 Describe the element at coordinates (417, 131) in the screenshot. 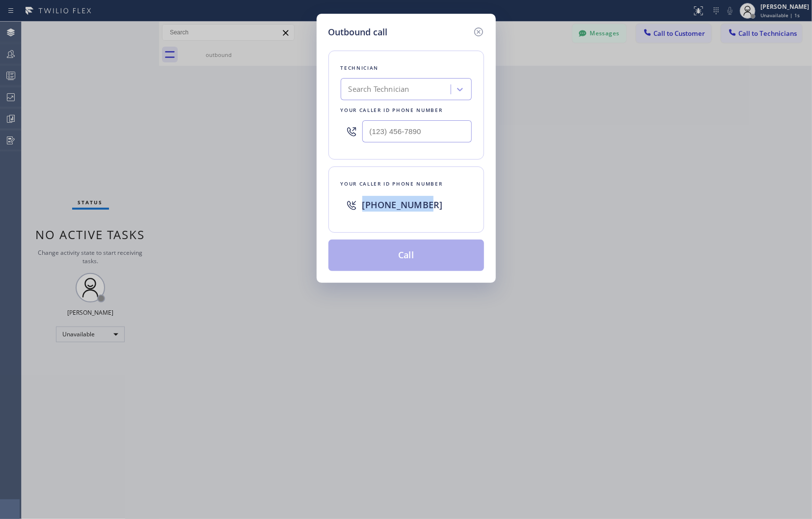

I see `input: (123) 456-7890` at that location.